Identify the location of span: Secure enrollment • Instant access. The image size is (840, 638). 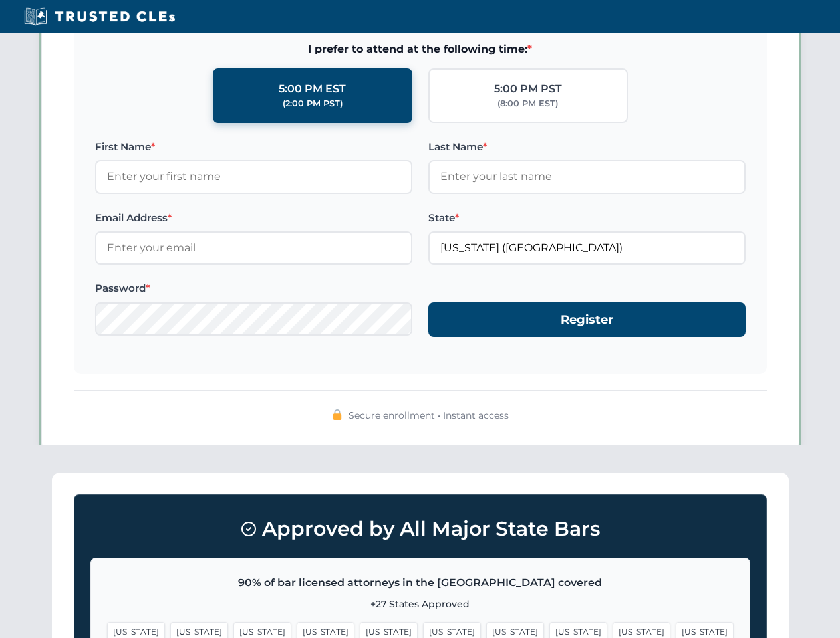
(428, 416).